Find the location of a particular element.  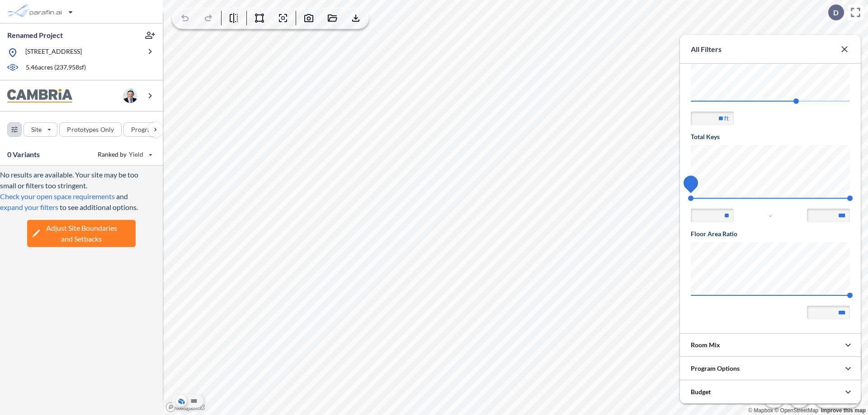

button: Prototypes Only is located at coordinates (91, 129).